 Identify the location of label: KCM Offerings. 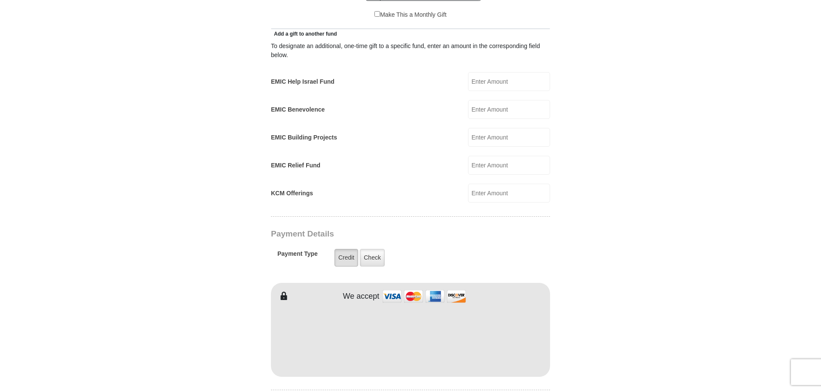
(292, 193).